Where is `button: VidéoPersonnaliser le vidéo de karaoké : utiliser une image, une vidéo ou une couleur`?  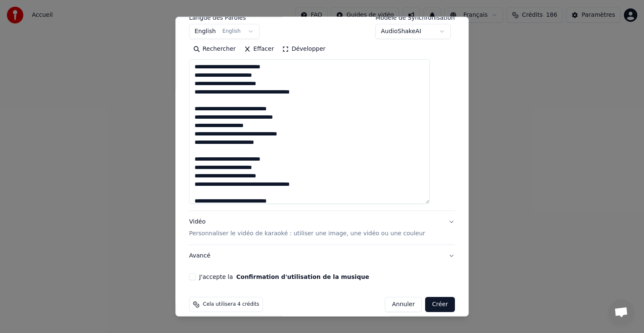 button: VidéoPersonnaliser le vidéo de karaoké : utiliser une image, une vidéo ou une couleur is located at coordinates (322, 228).